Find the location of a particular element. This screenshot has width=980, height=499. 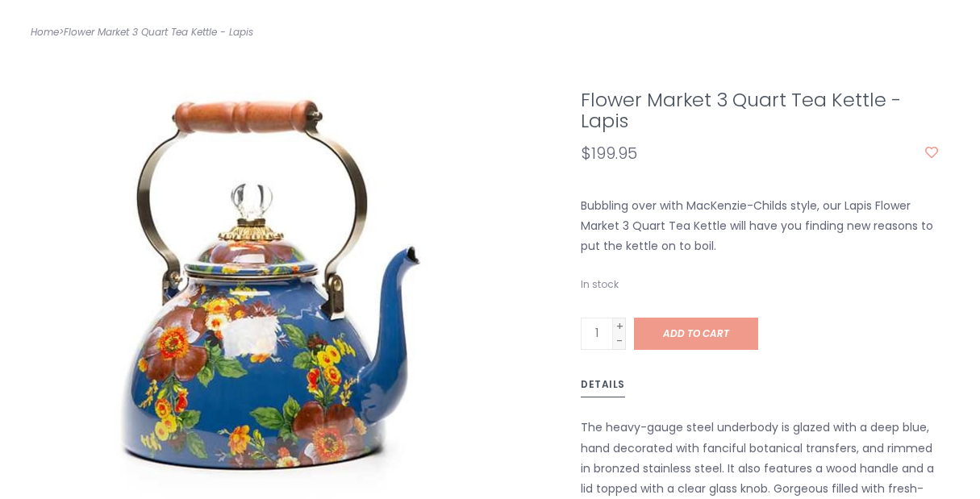

div: Bubbling over with MacKenzie-Childs style, our Lapis Flower Market 3 Quart Tea Kettle will have y... is located at coordinates (759, 226).